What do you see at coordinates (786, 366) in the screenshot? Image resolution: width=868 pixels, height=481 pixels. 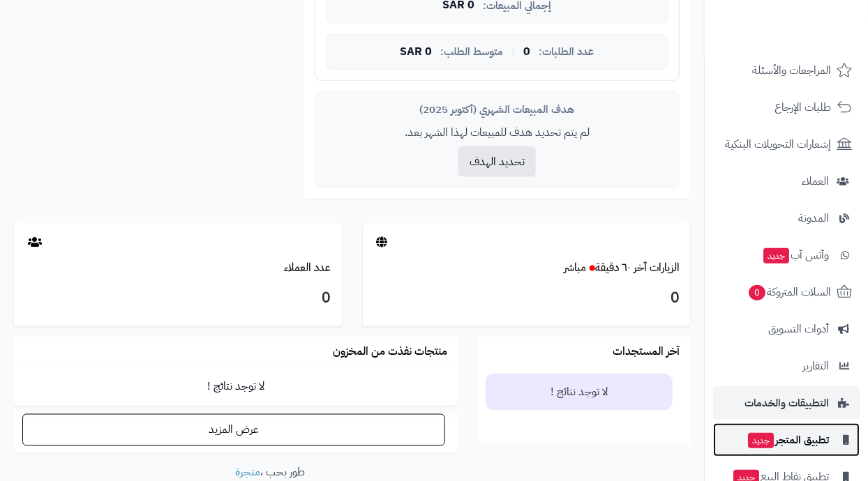 I see `a: التقارير` at bounding box center [786, 366].